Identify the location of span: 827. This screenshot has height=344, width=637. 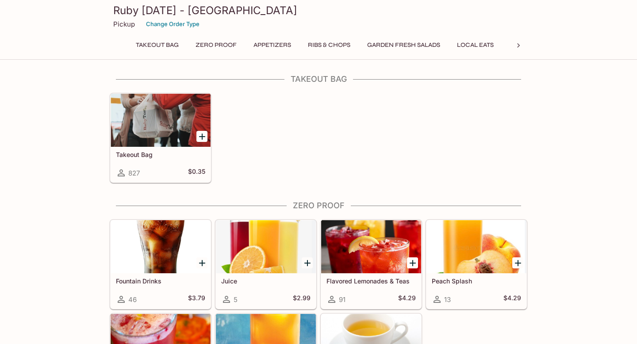
(134, 173).